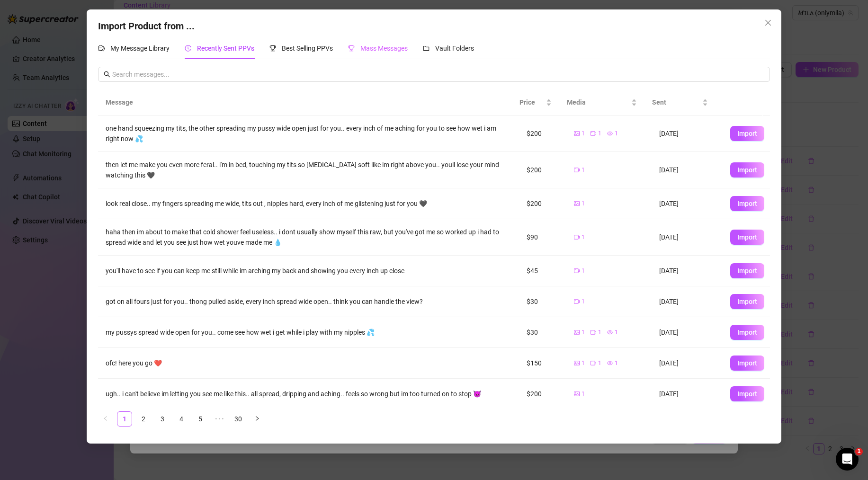 The image size is (868, 480). Describe the element at coordinates (307, 48) in the screenshot. I see `span: Best Selling PPVs` at that location.